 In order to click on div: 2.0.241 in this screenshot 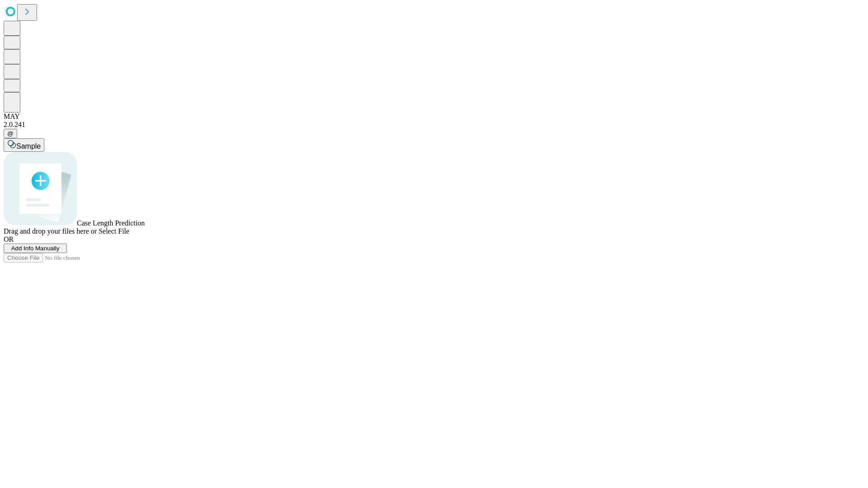, I will do `click(434, 124)`.